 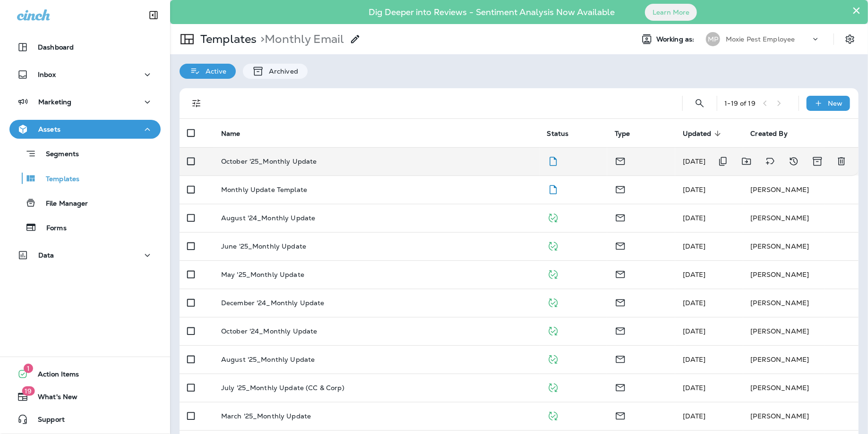 What do you see at coordinates (700, 104) in the screenshot?
I see `button: Search Templates` at bounding box center [700, 104].